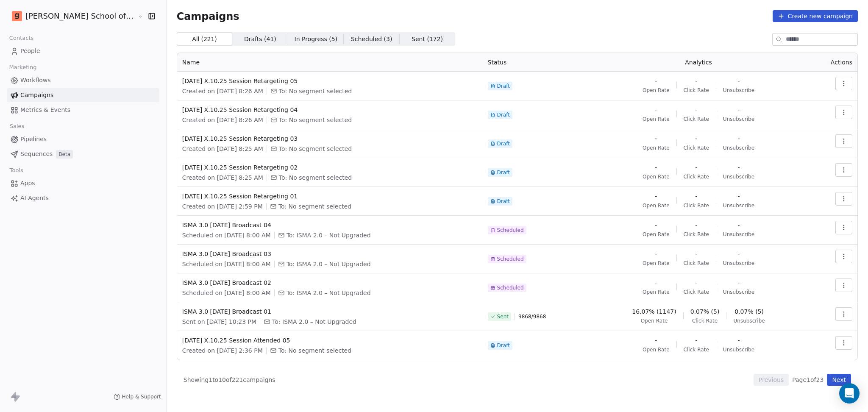  Describe the element at coordinates (654, 312) in the screenshot. I see `span: 16.07% (1147)` at that location.